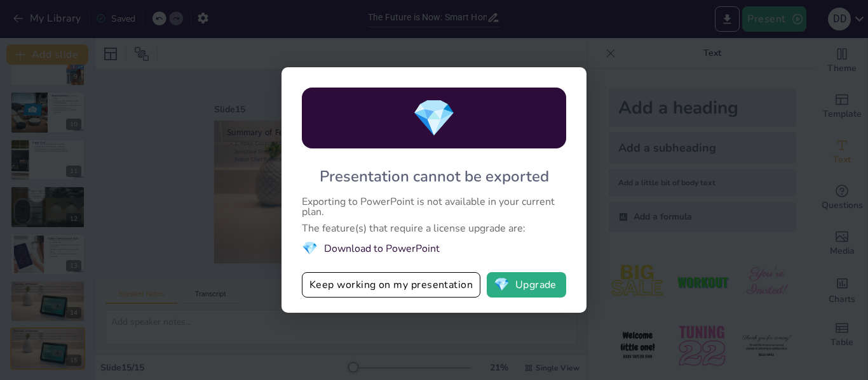 The width and height of the screenshot is (868, 380). What do you see at coordinates (526, 285) in the screenshot?
I see `button: diamondUpgrade` at bounding box center [526, 285].